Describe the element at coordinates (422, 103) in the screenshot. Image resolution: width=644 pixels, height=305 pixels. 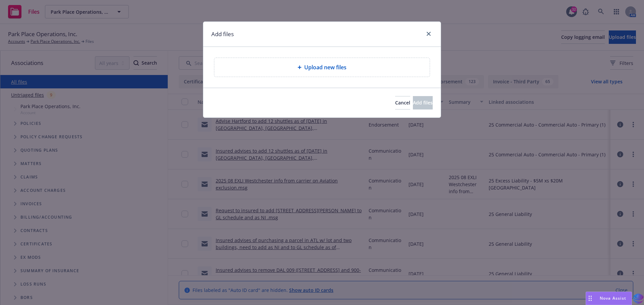
I see `span: Add files` at that location.